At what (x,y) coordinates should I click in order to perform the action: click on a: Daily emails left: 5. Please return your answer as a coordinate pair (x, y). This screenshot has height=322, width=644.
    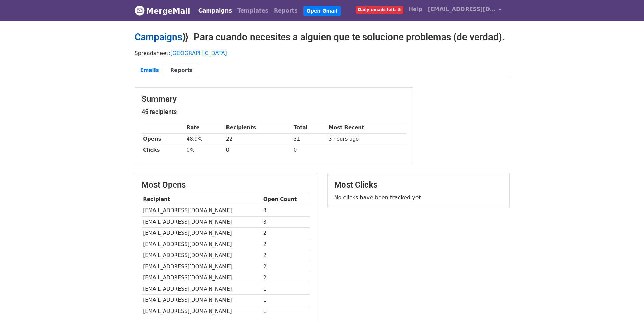
    Looking at the image, I should click on (379, 9).